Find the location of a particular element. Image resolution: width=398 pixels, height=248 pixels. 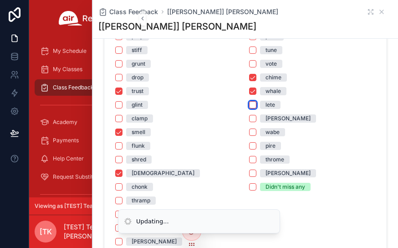

div: trust is located at coordinates (137, 91).